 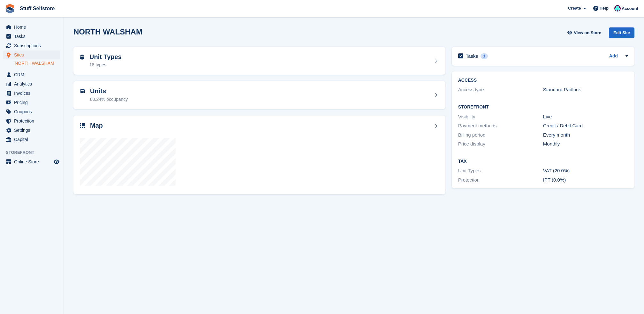 What do you see at coordinates (82, 126) in the screenshot?
I see `img: map-icn-33ee37083ee616e46c38cad1a60f524a97daa1e2b2c8c0bc3eb3415660979fc1.svg` at bounding box center [82, 126].